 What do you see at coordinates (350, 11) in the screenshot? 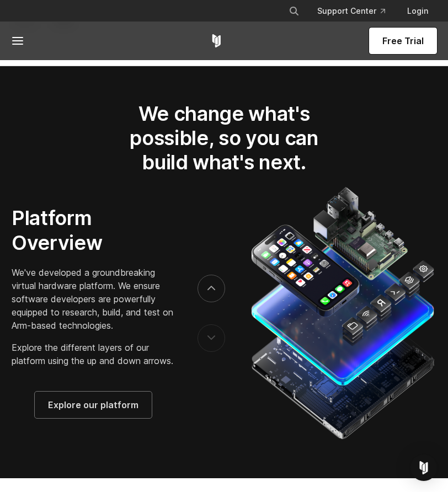
I see `a: Support Center` at bounding box center [350, 11].